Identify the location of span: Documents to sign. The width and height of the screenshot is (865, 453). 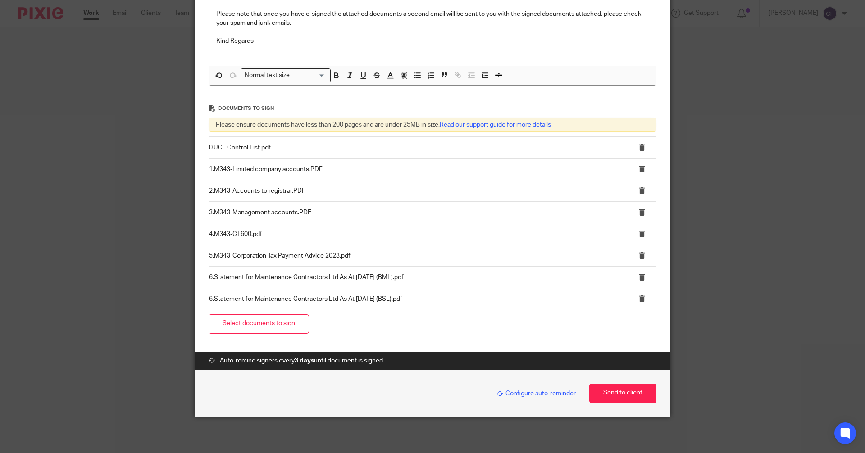
(246, 108).